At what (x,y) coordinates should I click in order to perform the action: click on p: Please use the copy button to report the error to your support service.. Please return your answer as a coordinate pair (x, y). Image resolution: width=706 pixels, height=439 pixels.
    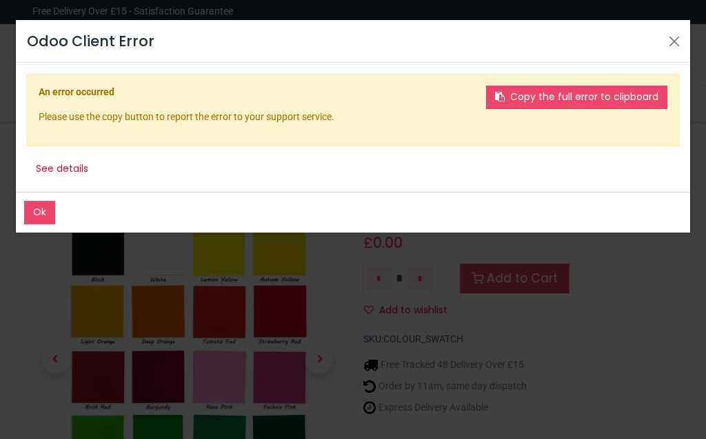
    Looking at the image, I should click on (353, 117).